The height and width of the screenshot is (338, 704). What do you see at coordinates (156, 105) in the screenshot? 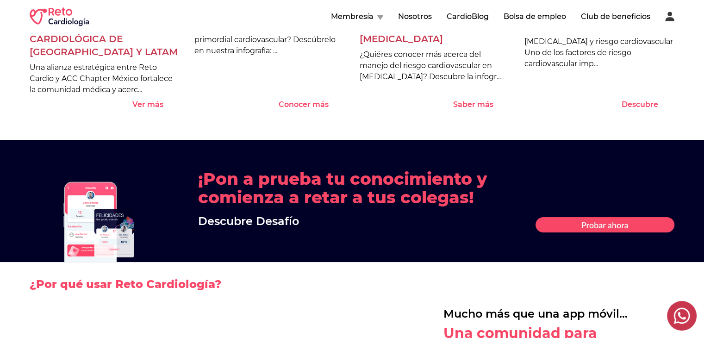
I see `button: Ver más` at bounding box center [156, 105].